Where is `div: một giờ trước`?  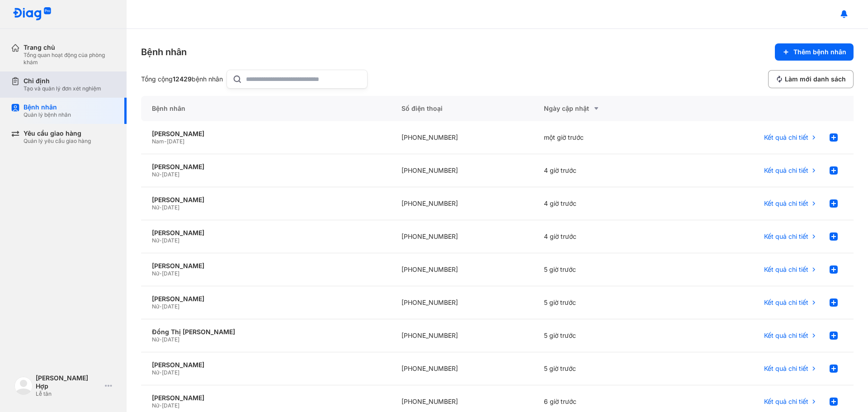 div: một giờ trước is located at coordinates (604, 138).